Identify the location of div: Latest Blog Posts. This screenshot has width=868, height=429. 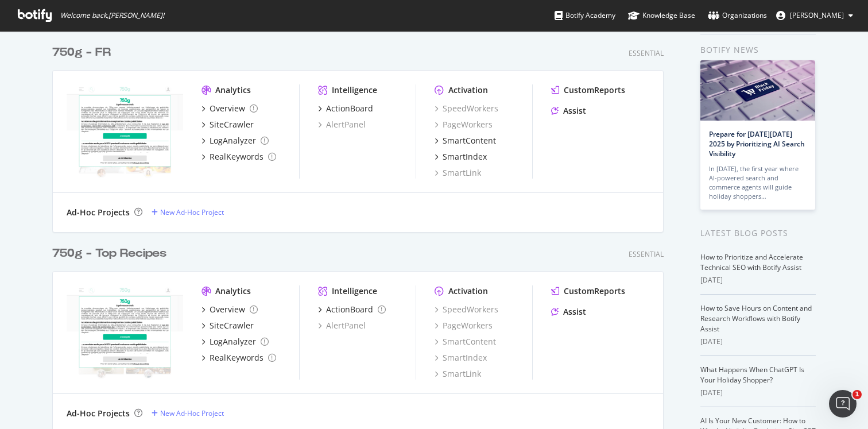
(758, 233).